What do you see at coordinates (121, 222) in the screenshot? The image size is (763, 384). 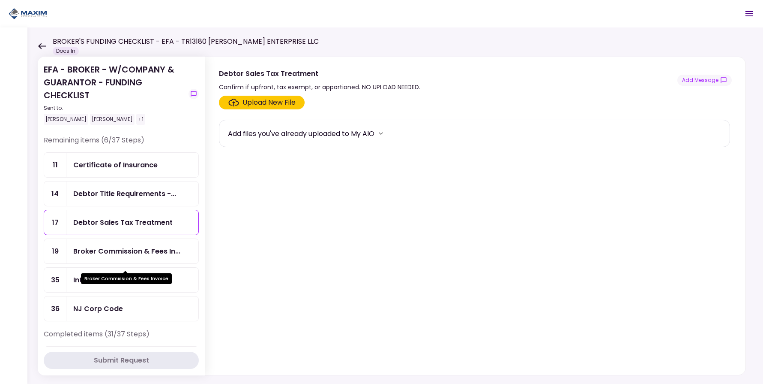 I see `a: 17Debtor Sales Tax Treatment` at bounding box center [121, 222].